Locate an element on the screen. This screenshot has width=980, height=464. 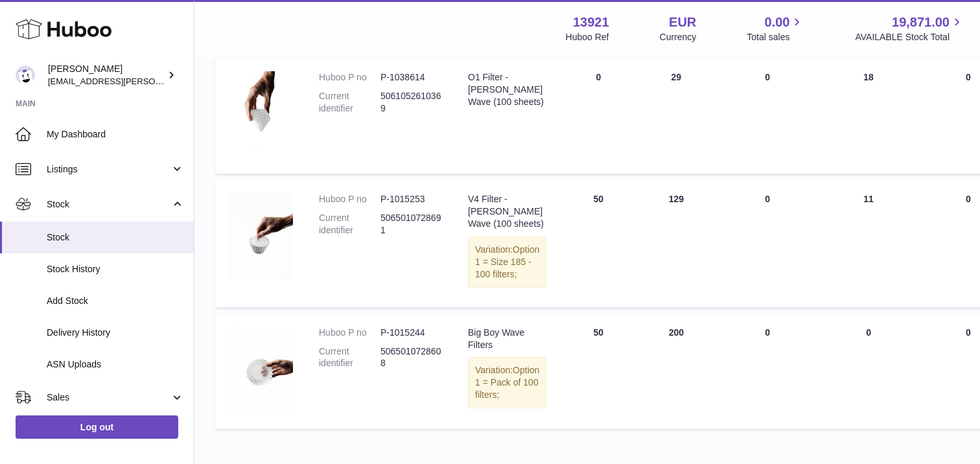
dd: 5065010728608 is located at coordinates (411, 358).